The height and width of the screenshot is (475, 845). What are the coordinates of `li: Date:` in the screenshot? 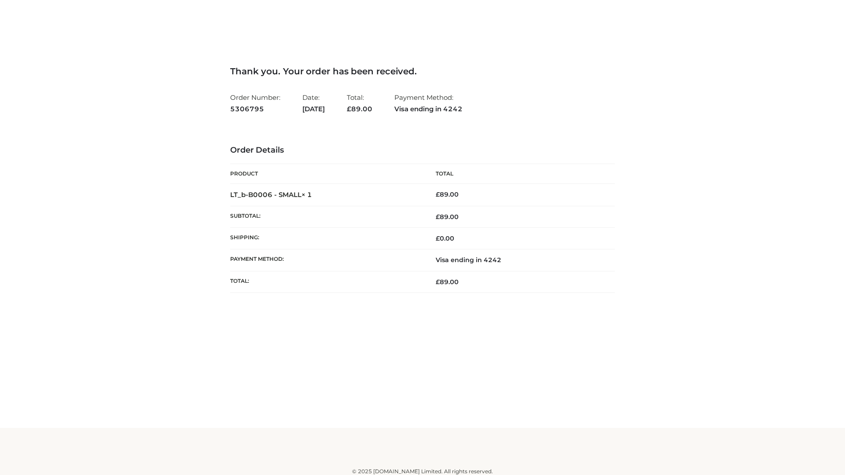 It's located at (313, 103).